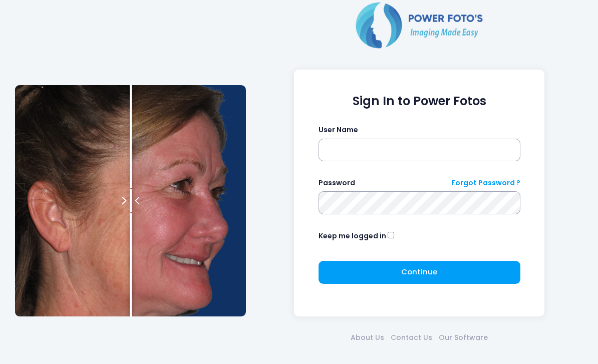 The image size is (598, 364). Describe the element at coordinates (368, 337) in the screenshot. I see `a: About Us` at that location.